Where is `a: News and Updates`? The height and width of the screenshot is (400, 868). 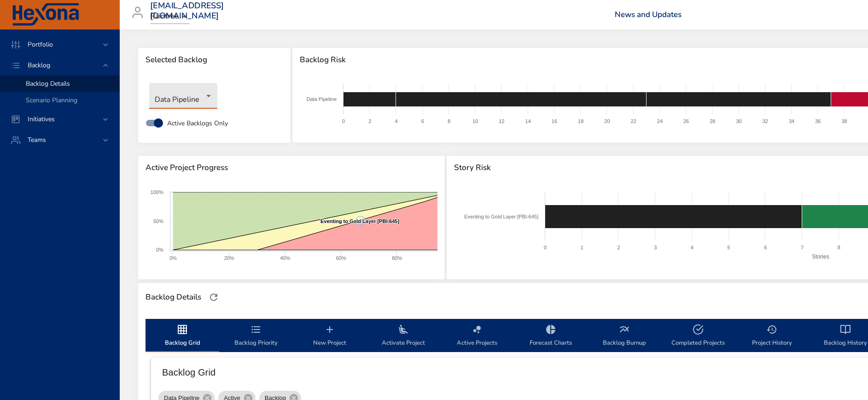
a: News and Updates is located at coordinates (648, 15).